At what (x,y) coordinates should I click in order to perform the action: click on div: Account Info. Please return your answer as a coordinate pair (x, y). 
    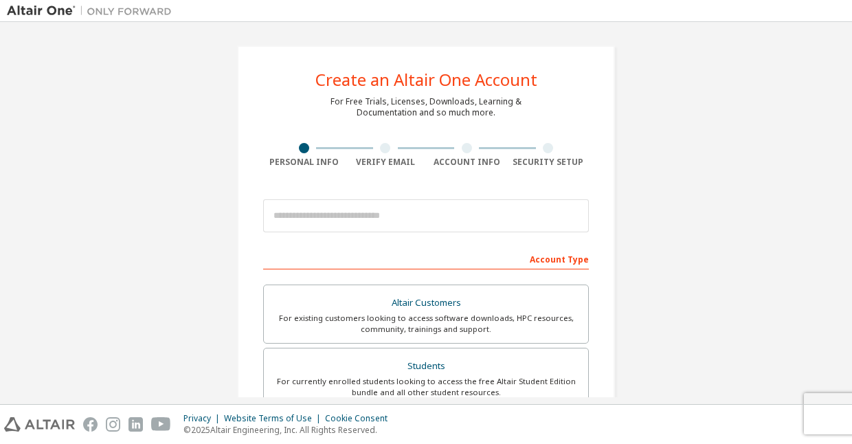
    Looking at the image, I should click on (466, 162).